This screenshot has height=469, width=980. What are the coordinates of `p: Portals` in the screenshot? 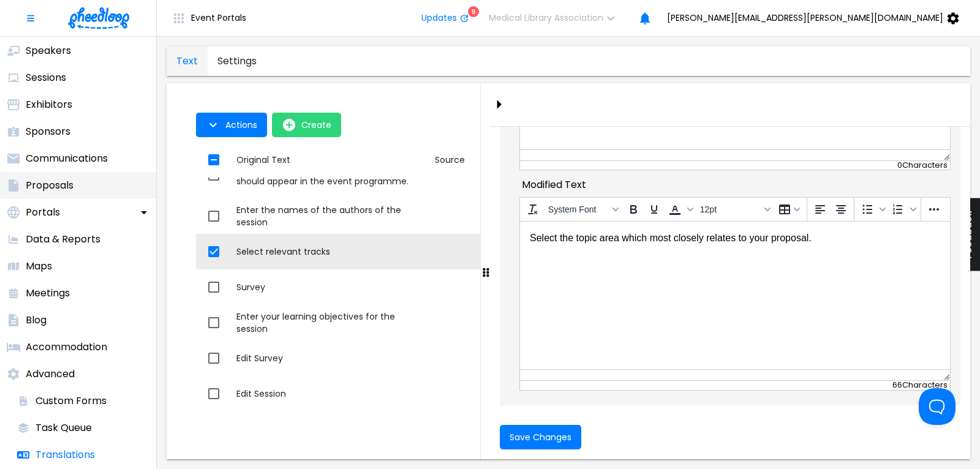 It's located at (43, 212).